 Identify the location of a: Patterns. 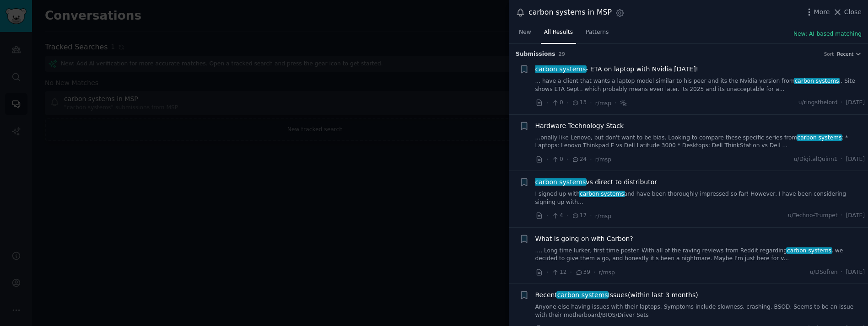
(597, 35).